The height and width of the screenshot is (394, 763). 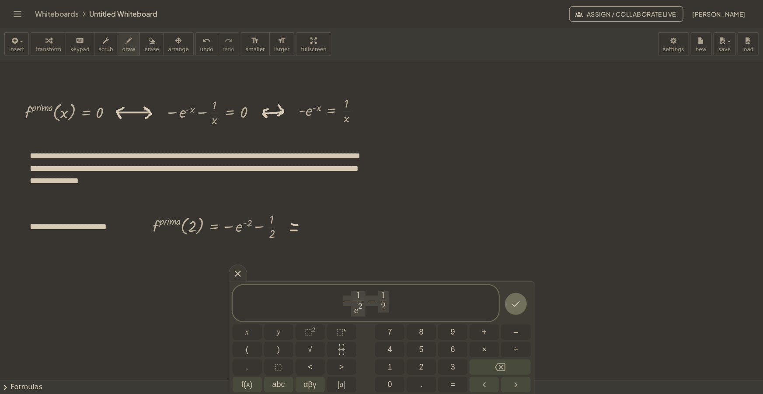 What do you see at coordinates (247, 332) in the screenshot?
I see `button: x` at bounding box center [247, 332].